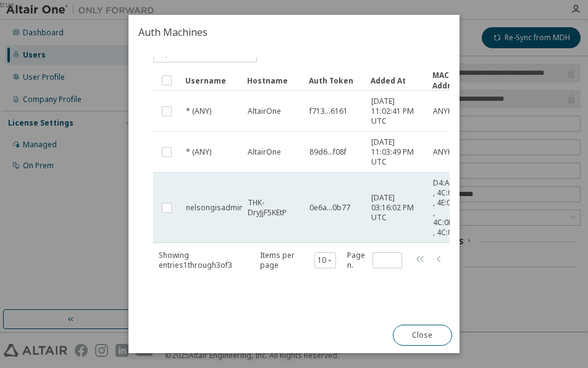 This screenshot has width=588, height=368. I want to click on span: Showing entries 1 through 3 of 3, so click(195, 260).